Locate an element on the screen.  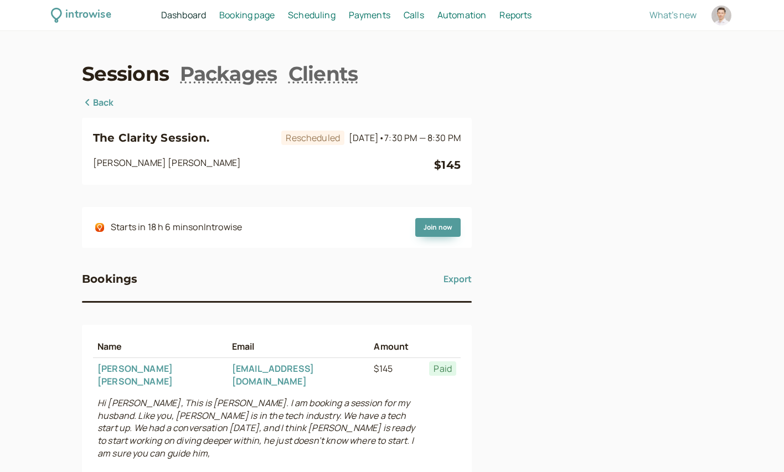
span: Rescheduled is located at coordinates (313, 138).